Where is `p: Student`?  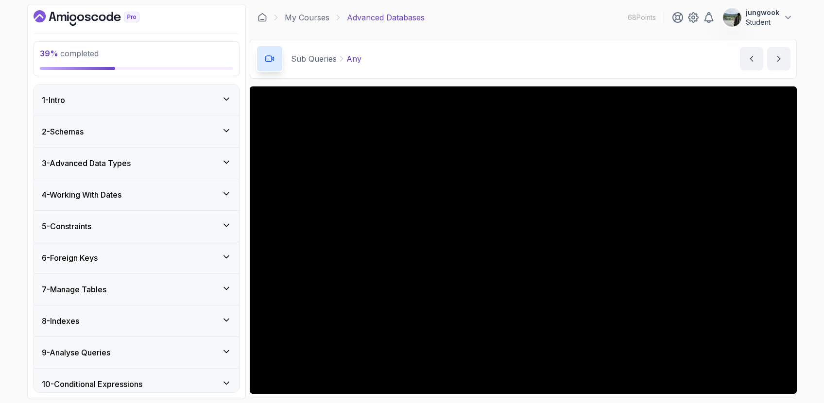 p: Student is located at coordinates (762, 22).